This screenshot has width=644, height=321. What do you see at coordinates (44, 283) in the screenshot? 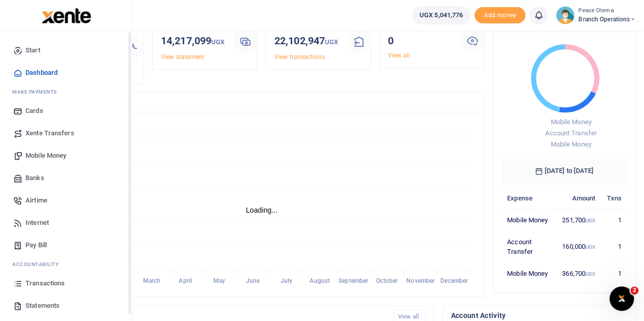
I see `span: Transactions` at bounding box center [44, 283].